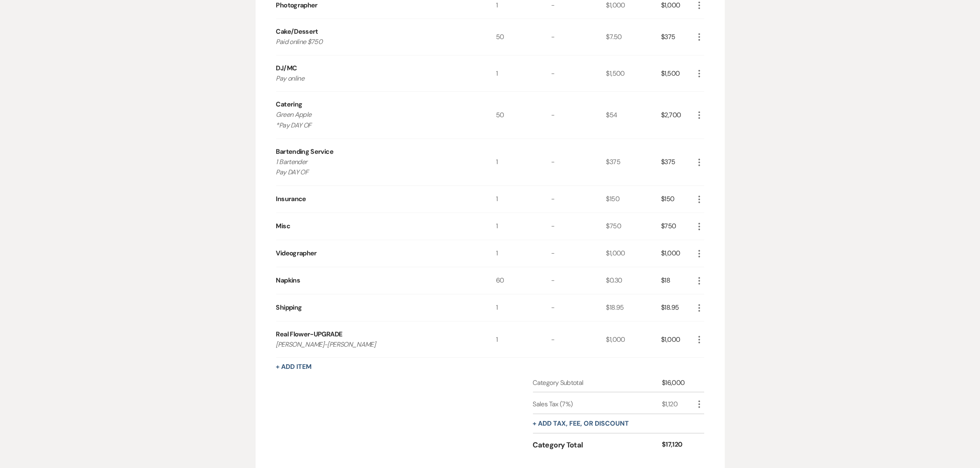 This screenshot has width=980, height=468. Describe the element at coordinates (297, 32) in the screenshot. I see `div: Cake/Dessert` at that location.